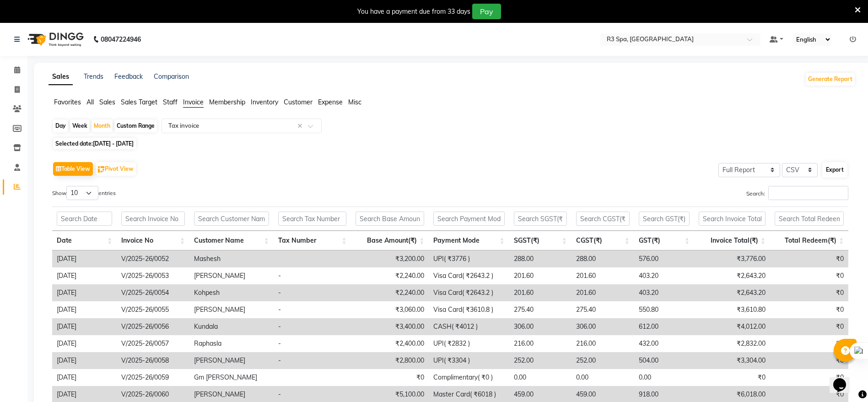  I want to click on span: Inventory, so click(265, 102).